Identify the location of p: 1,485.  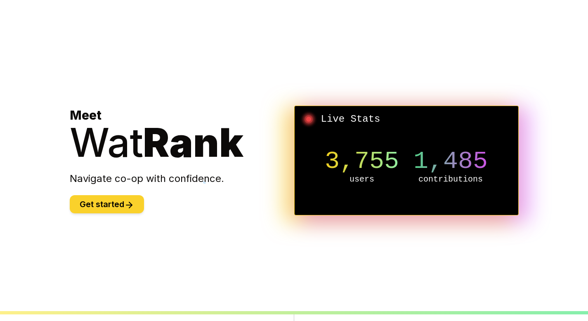
(450, 161).